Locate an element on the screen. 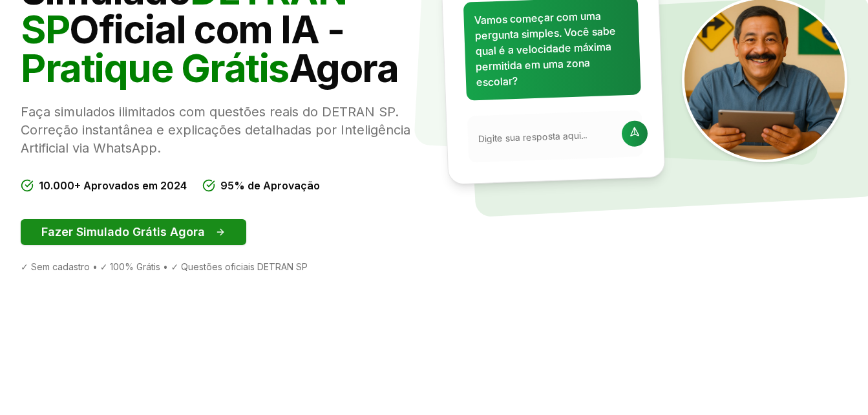 This screenshot has height=415, width=868. p: Faça simulados ilimitados com questões reais do DETRAN SP. Correção instantânea e explicações det... is located at coordinates (222, 130).